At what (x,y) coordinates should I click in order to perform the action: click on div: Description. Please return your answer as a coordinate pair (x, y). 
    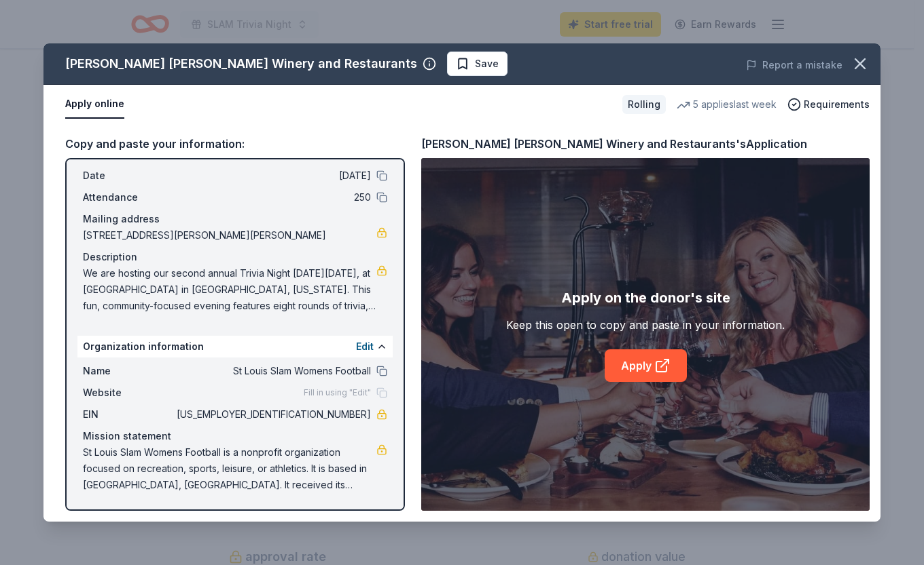
    Looking at the image, I should click on (235, 258).